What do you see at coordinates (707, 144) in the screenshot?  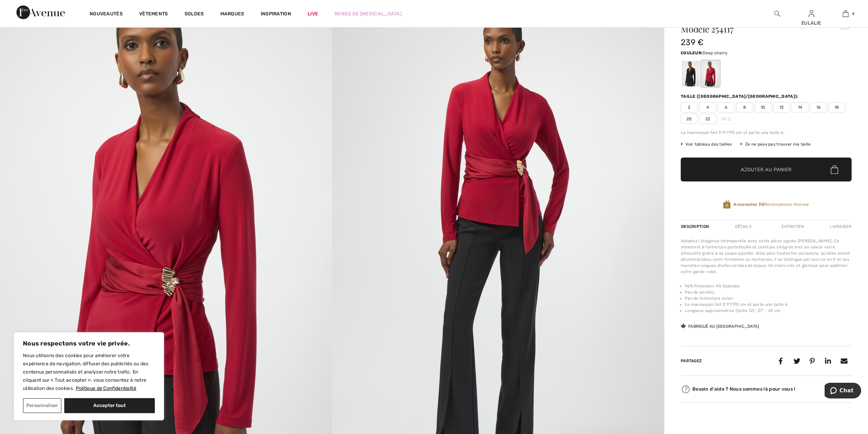 I see `span: Voir tableau des tailles` at bounding box center [707, 144].